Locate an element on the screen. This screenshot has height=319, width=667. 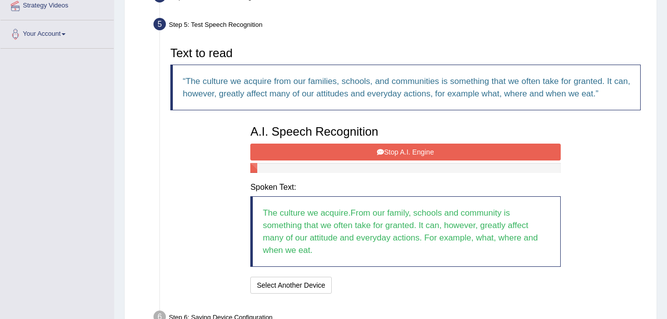
button: Stop A.I. Engine is located at coordinates (405, 152).